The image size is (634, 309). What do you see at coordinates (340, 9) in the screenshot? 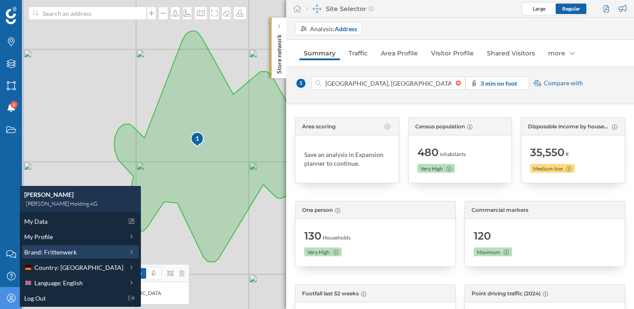
I see `div: Site Selector` at bounding box center [340, 9].